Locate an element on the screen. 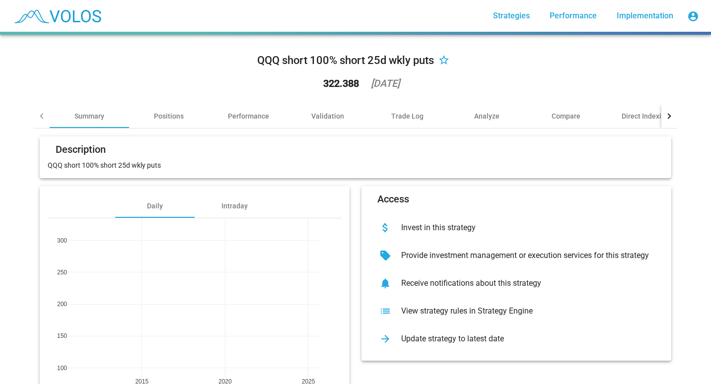  div: Direct Indexing is located at coordinates (646, 116).